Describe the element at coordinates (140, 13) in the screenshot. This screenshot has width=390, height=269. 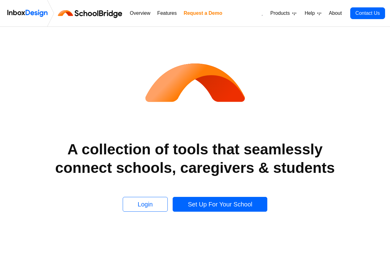
I see `a: Overview` at that location.